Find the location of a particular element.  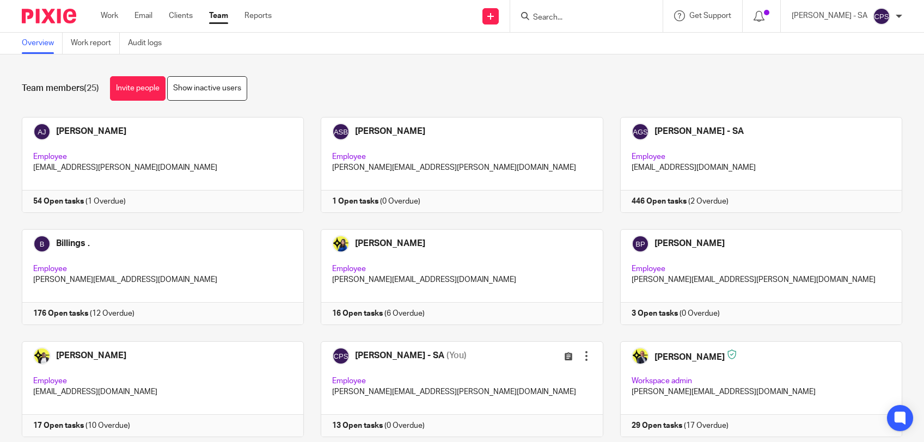

a: Clients is located at coordinates (181, 16).